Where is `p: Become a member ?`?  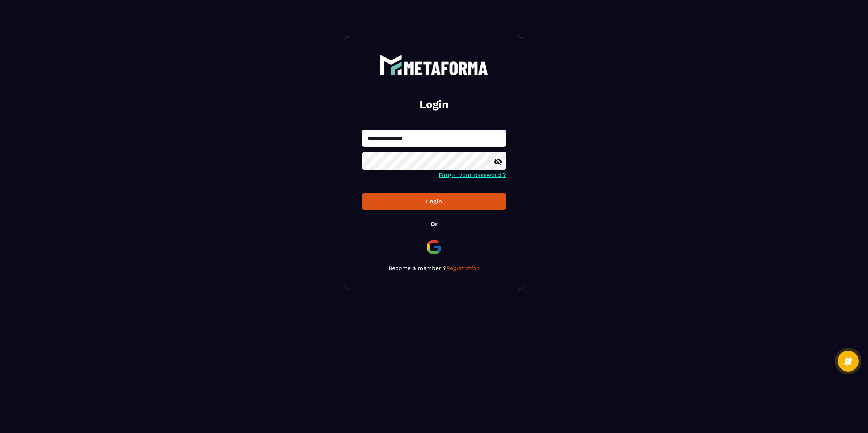 p: Become a member ? is located at coordinates (434, 268).